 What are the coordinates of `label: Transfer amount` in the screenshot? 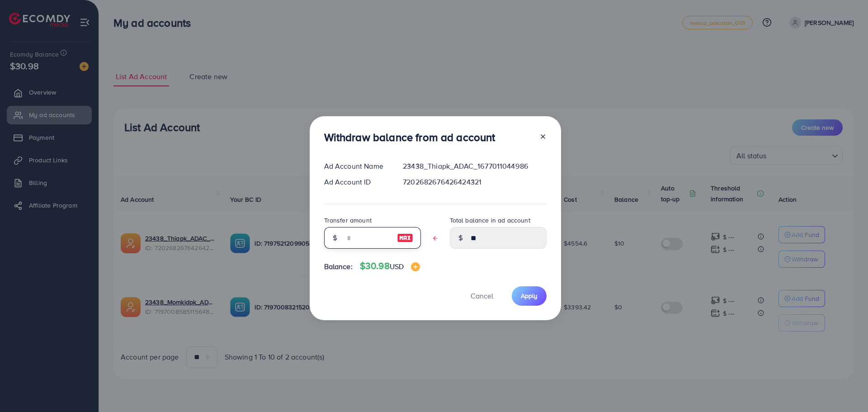 It's located at (348, 220).